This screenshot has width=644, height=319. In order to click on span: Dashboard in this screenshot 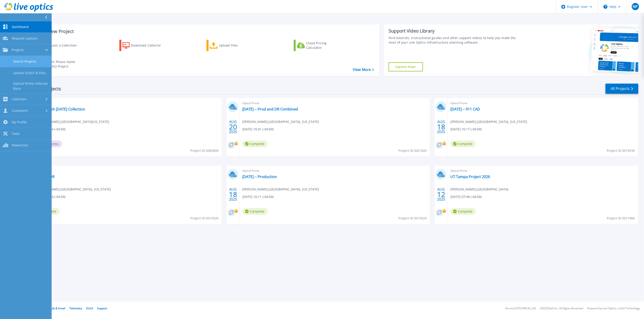, I will do `click(20, 27)`.